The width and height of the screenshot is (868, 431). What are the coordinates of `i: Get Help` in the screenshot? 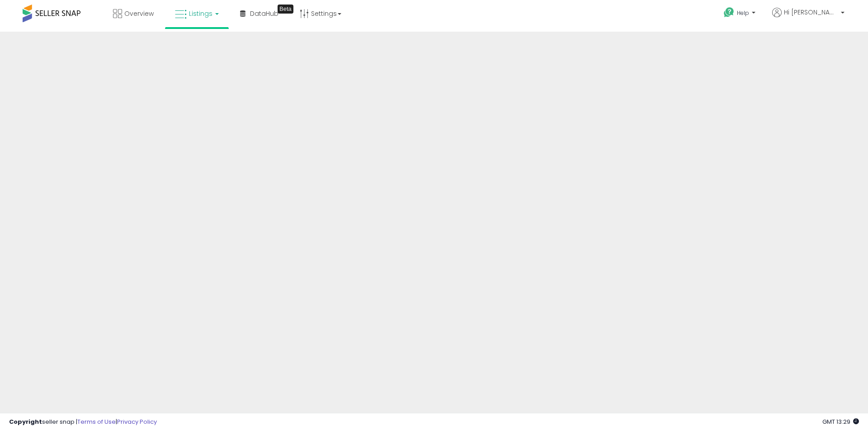 It's located at (728, 12).